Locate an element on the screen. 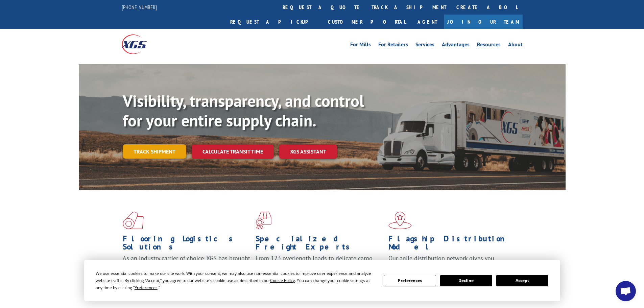 Image resolution: width=644 pixels, height=308 pixels. div: Cookie Consent Prompt is located at coordinates (322, 280).